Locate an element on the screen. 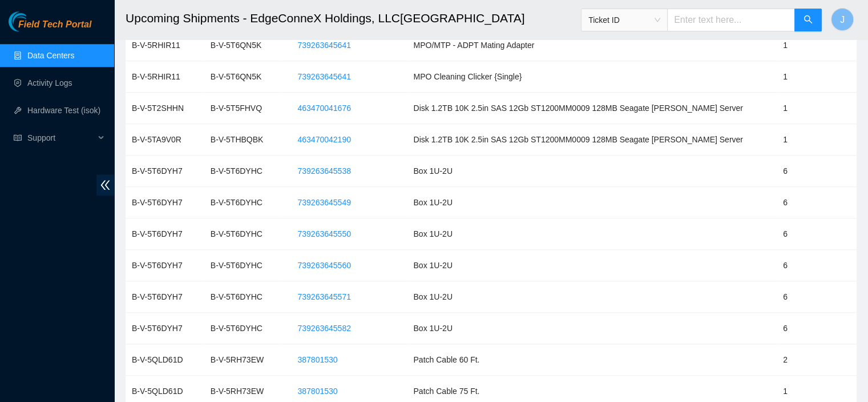 This screenshot has height=402, width=868. button: 739263645549 is located at coordinates (324, 202).